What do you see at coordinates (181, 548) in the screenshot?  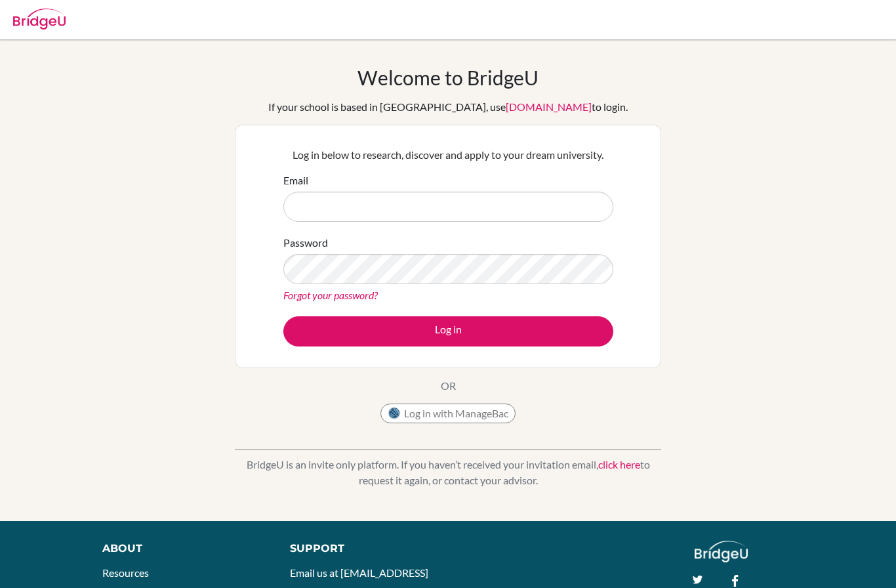 I see `div: About` at bounding box center [181, 548].